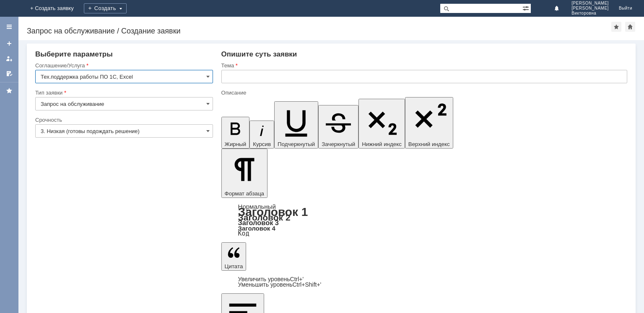 The image size is (644, 313). I want to click on a: Заголовок 3, so click(258, 223).